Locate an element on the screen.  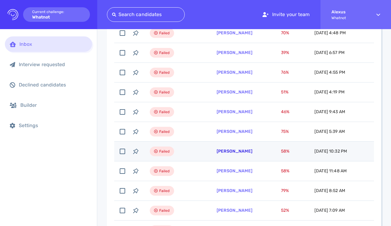
span: 39 % is located at coordinates (285, 53).